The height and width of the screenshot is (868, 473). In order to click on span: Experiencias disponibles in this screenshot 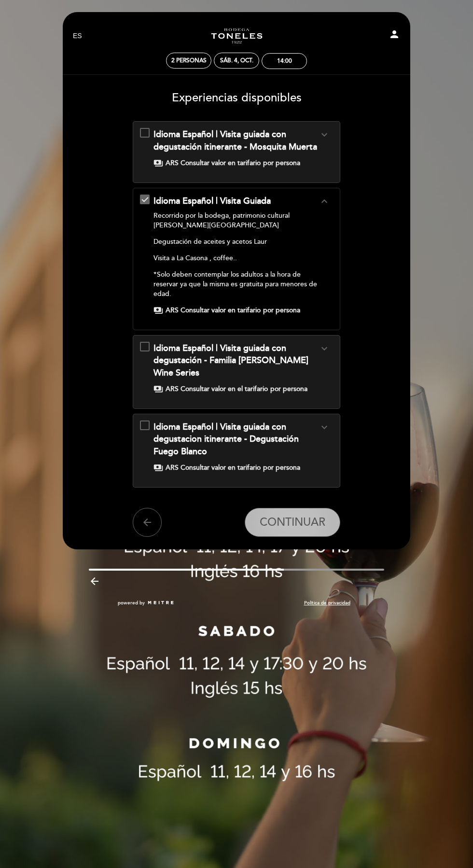, I will do `click(237, 97)`.